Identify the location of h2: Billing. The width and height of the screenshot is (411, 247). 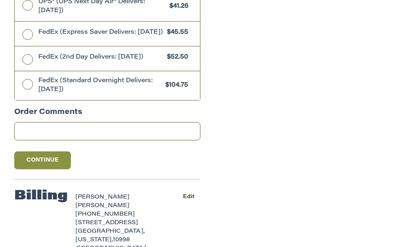
(41, 196).